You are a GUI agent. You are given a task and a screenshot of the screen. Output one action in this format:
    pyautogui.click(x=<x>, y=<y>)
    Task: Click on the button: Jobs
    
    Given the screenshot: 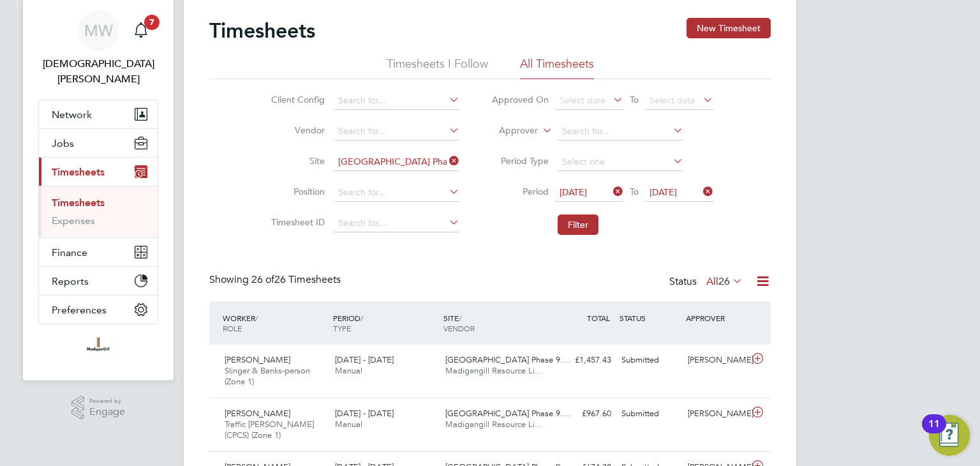 What is the action you would take?
    pyautogui.click(x=98, y=143)
    